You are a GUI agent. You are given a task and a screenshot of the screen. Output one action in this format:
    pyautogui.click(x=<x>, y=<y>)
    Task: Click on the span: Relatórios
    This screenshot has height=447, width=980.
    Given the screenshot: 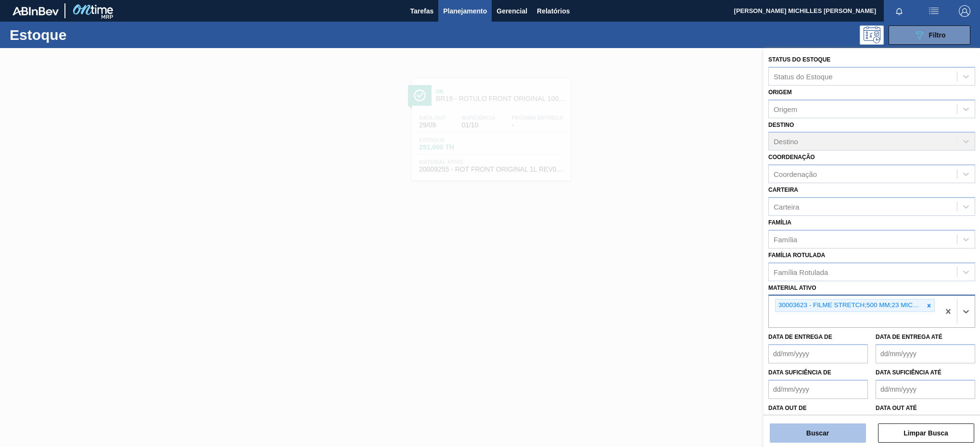 What is the action you would take?
    pyautogui.click(x=554, y=11)
    